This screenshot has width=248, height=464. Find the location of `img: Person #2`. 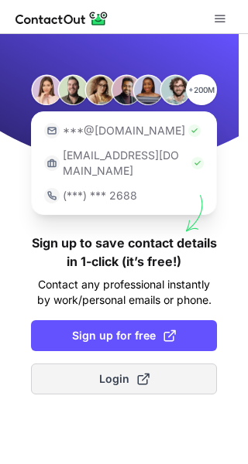

img: Person #2 is located at coordinates (73, 90).